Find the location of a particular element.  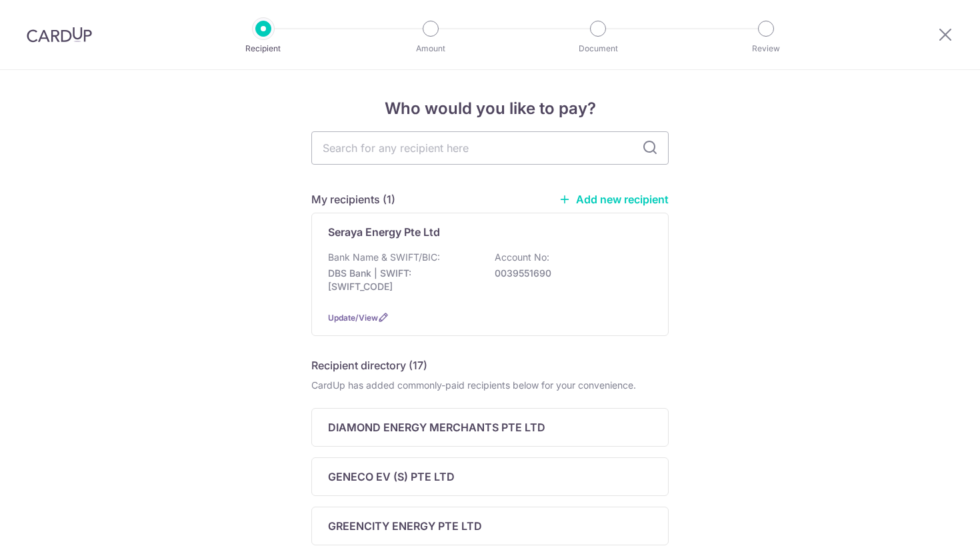

p: Seraya Energy Pte Ltd is located at coordinates (384, 232).